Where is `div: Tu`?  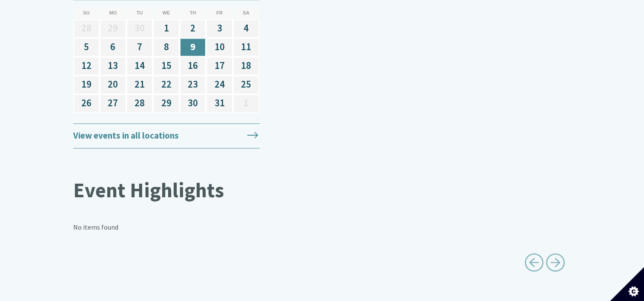 div: Tu is located at coordinates (140, 13).